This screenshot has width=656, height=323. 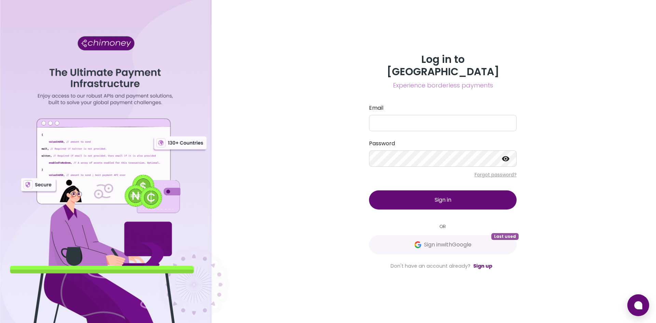 What do you see at coordinates (638, 305) in the screenshot?
I see `button: Open chat window` at bounding box center [638, 305].